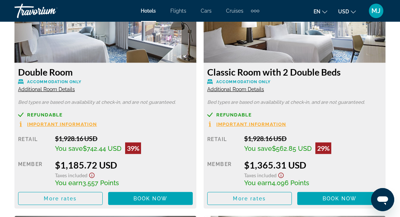  I want to click on a: Travorium, so click(51, 11).